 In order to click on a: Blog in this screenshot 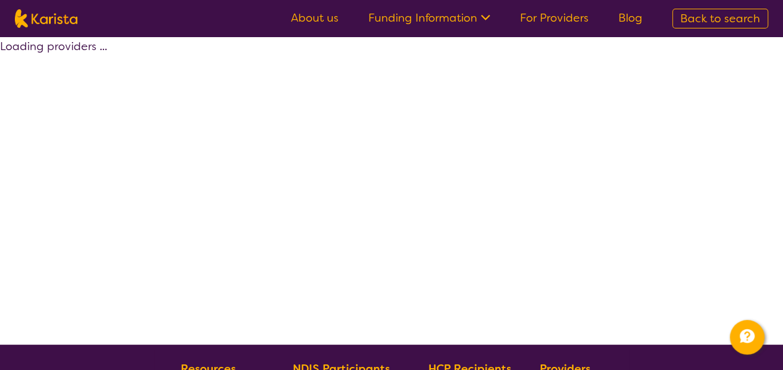, I will do `click(630, 18)`.